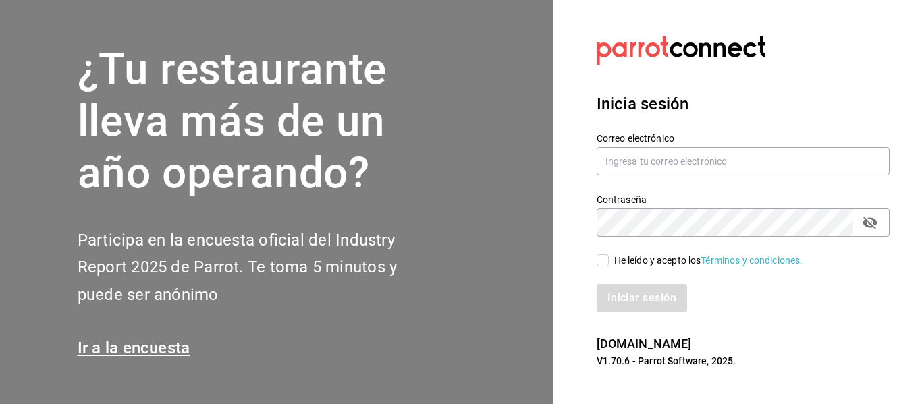 The width and height of the screenshot is (922, 404). What do you see at coordinates (870, 223) in the screenshot?
I see `button: passwordField` at bounding box center [870, 223].